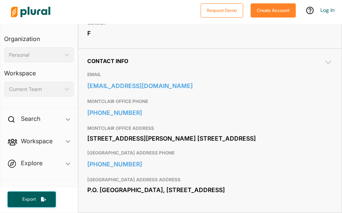 The width and height of the screenshot is (342, 213). I want to click on a: Create Account, so click(273, 10).